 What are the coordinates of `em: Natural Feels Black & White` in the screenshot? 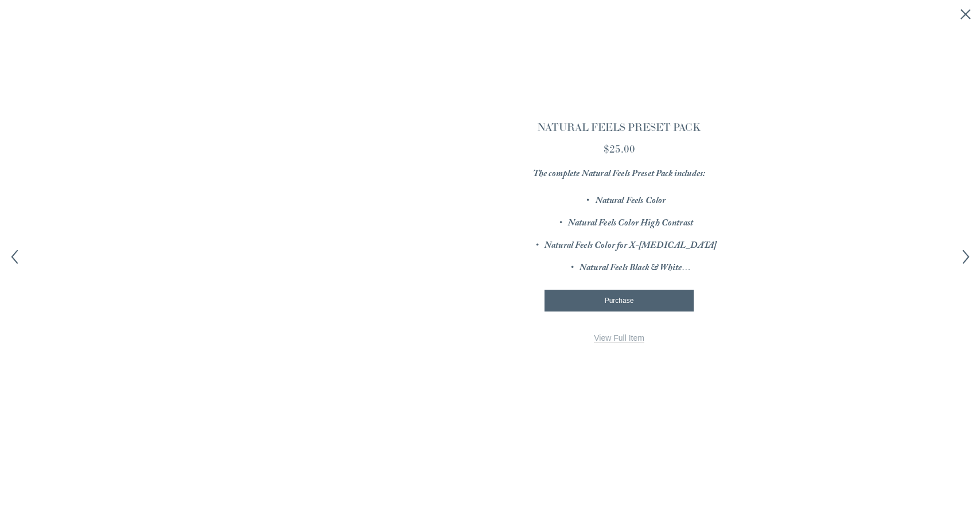 It's located at (635, 268).